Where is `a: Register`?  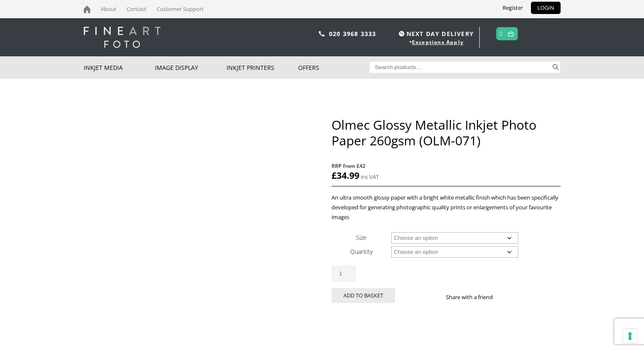
a: Register is located at coordinates (513, 8).